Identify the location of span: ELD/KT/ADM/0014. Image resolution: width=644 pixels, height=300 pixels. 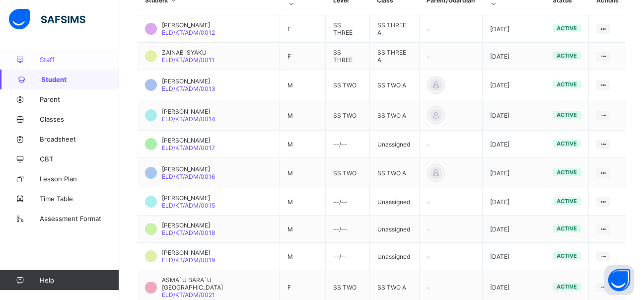
(189, 119).